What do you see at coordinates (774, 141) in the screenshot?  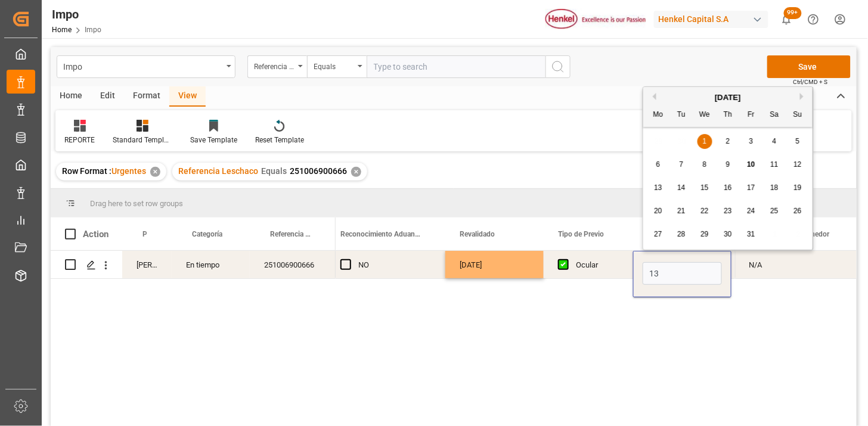 I see `span: 4` at bounding box center [774, 141].